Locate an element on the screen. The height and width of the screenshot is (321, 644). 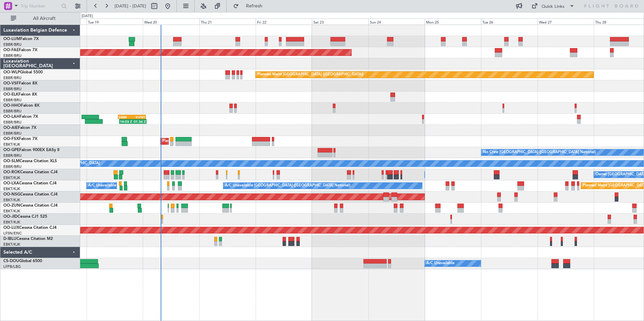
div: Sat 23 is located at coordinates (340, 21).